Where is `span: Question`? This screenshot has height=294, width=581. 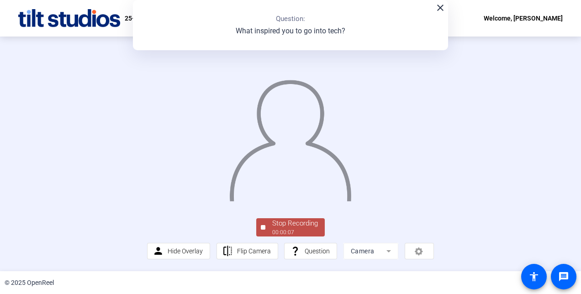
span: Question is located at coordinates (317, 251).